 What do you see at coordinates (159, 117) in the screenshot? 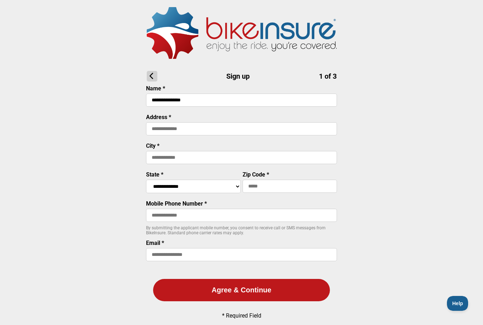
I see `label: Address *` at bounding box center [159, 117].